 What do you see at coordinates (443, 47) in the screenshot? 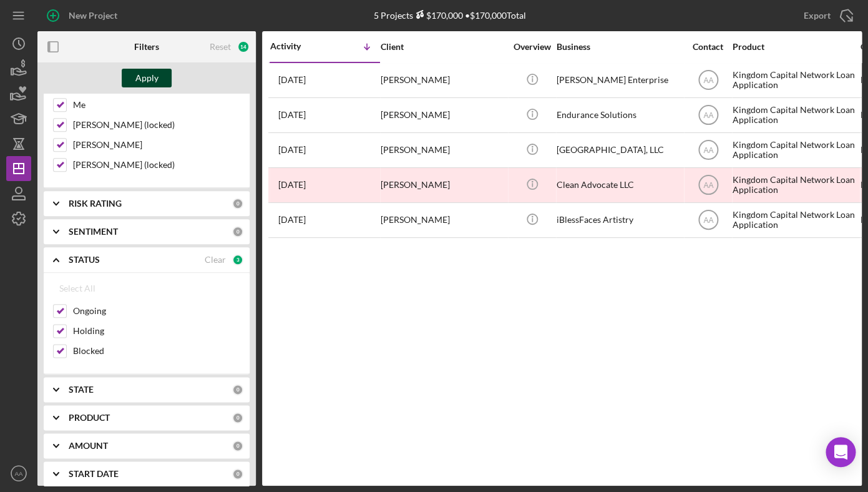
I see `div: Client` at bounding box center [443, 47].